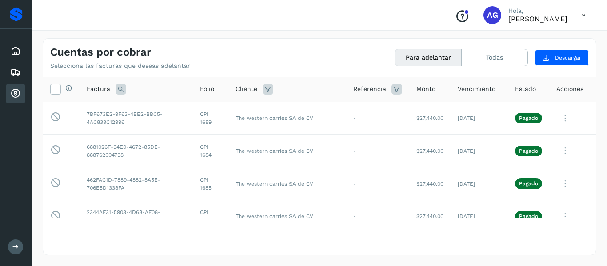 Image resolution: width=607 pixels, height=266 pixels. Describe the element at coordinates (136, 184) in the screenshot. I see `td: 462FAC1D-7889-4882-8A5E-706E5D1338FA` at that location.